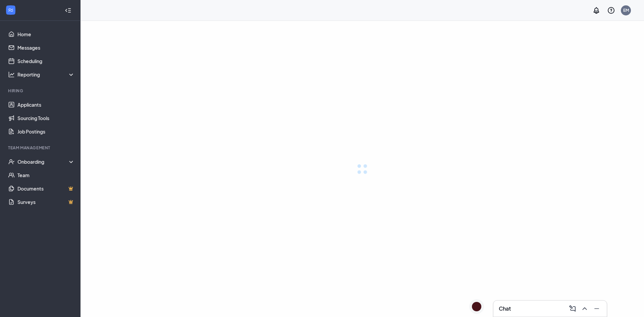 The image size is (644, 317). What do you see at coordinates (573, 308) in the screenshot?
I see `svg: ComposeMessage` at bounding box center [573, 308].